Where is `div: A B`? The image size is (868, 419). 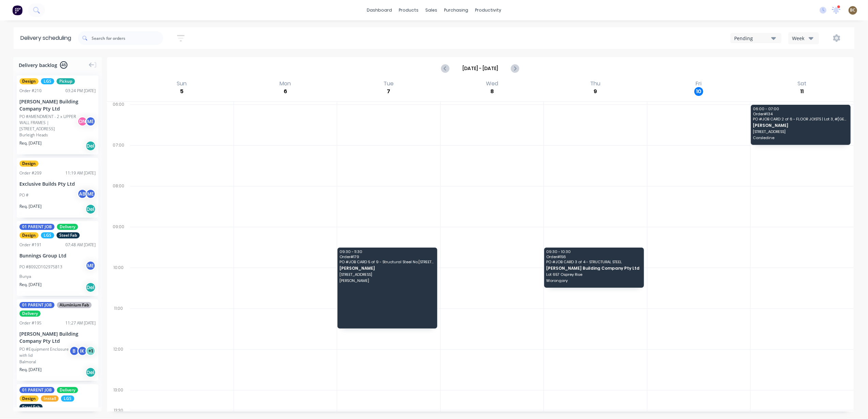 div: A B is located at coordinates (83, 194).